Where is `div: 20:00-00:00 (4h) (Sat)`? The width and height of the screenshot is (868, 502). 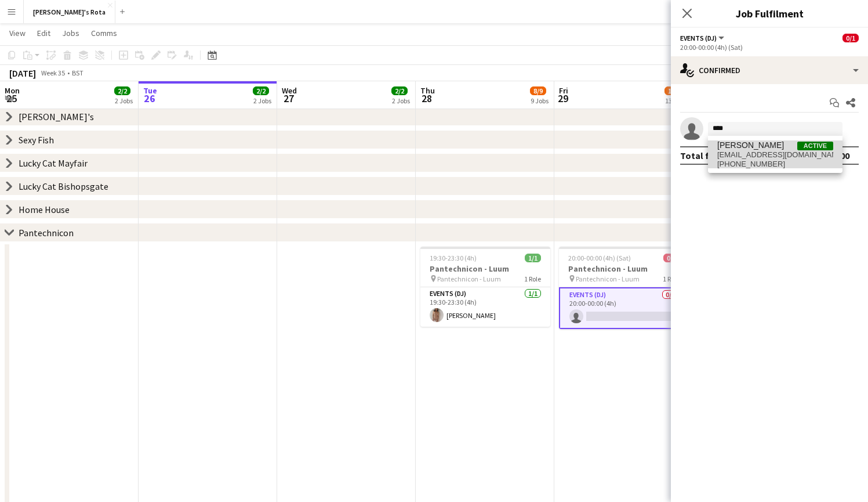 div: 20:00-00:00 (4h) (Sat) is located at coordinates (770, 47).